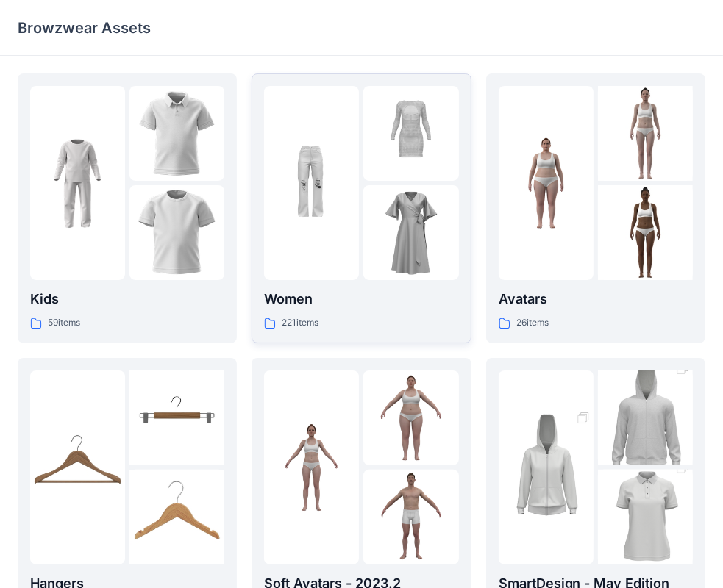 Image resolution: width=723 pixels, height=588 pixels. I want to click on p: 26 items, so click(532, 323).